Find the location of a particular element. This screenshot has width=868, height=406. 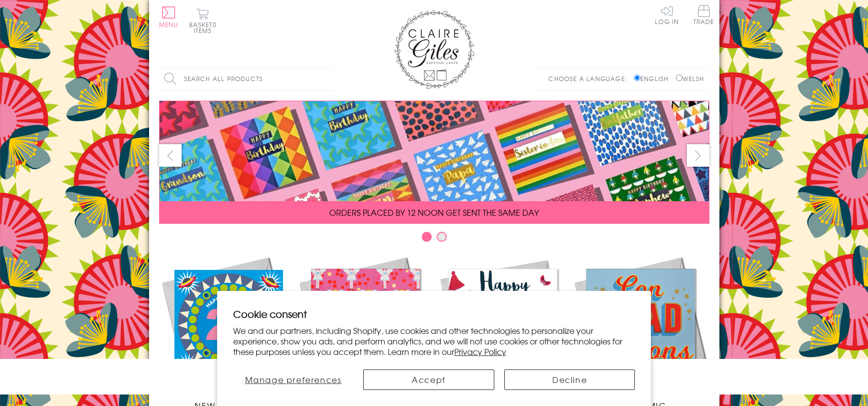

span: Manage preferences is located at coordinates (293, 379).